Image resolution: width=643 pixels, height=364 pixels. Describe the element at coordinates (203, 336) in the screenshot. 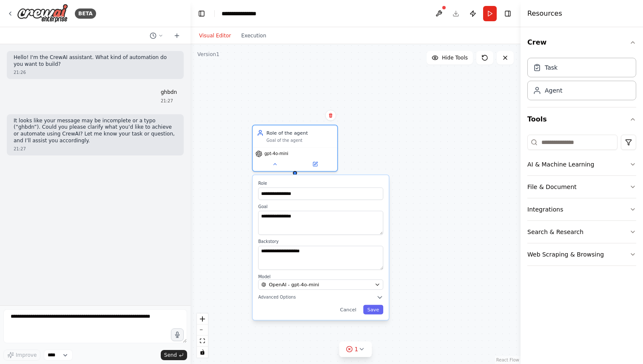

I see `div: React Flow controls` at that location.